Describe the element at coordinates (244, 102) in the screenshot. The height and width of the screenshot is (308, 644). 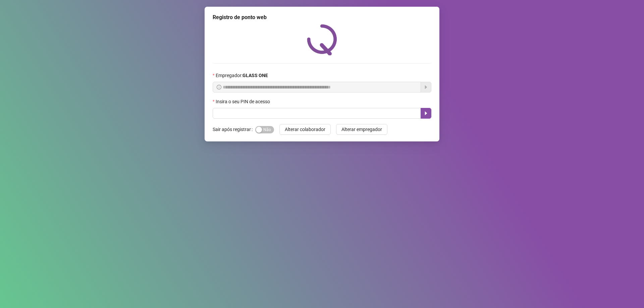
I see `label: Insira o seu PIN de acesso` at that location.